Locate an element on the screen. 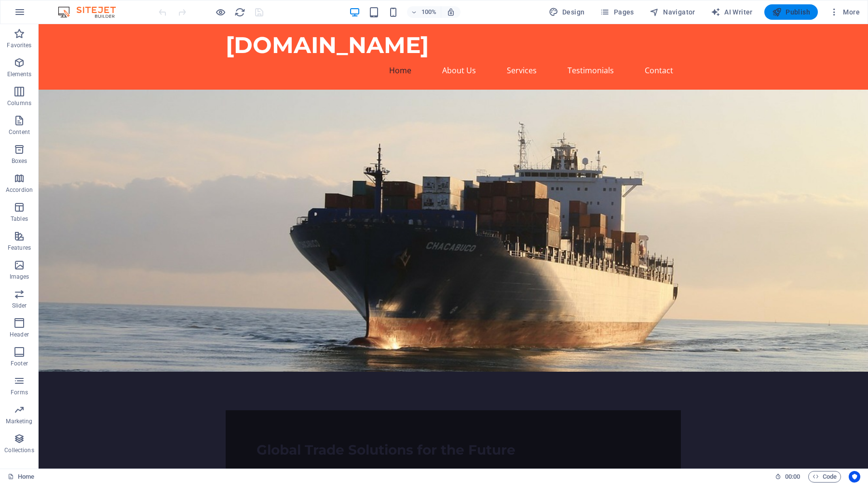 Image resolution: width=868 pixels, height=484 pixels. span: Publish is located at coordinates (791, 13).